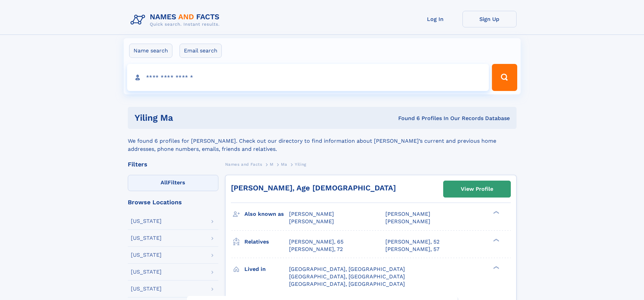 Image resolution: width=644 pixels, height=300 pixels. I want to click on div: Browse Locations, so click(173, 202).